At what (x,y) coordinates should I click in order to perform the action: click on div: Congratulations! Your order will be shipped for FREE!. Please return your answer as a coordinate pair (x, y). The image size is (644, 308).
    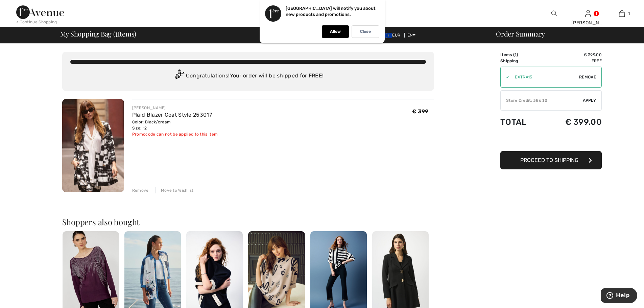
    Looking at the image, I should click on (248, 76).